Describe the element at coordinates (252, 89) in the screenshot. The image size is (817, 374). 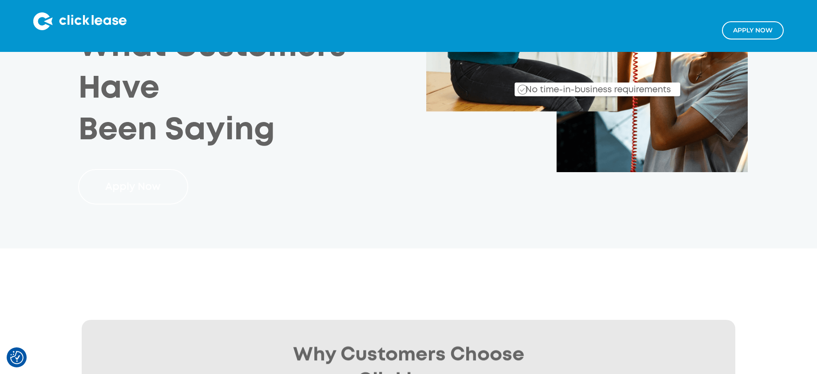
I see `h2: What Customers Have Been Saying` at that location.